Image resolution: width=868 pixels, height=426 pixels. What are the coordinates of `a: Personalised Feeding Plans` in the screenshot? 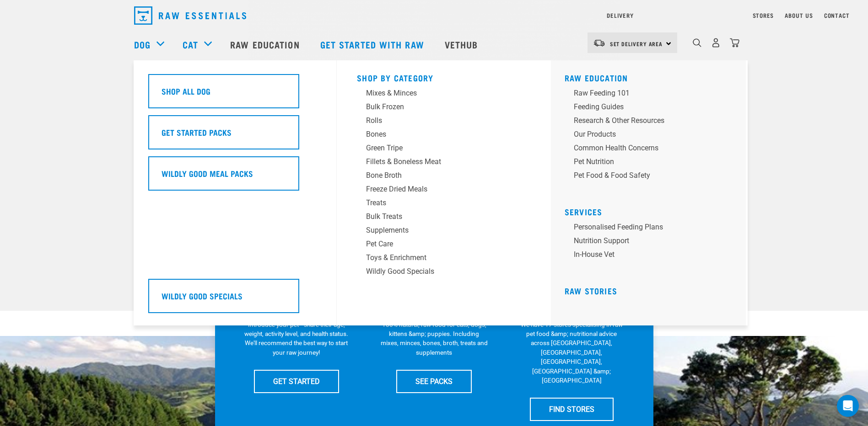 It's located at (652, 229).